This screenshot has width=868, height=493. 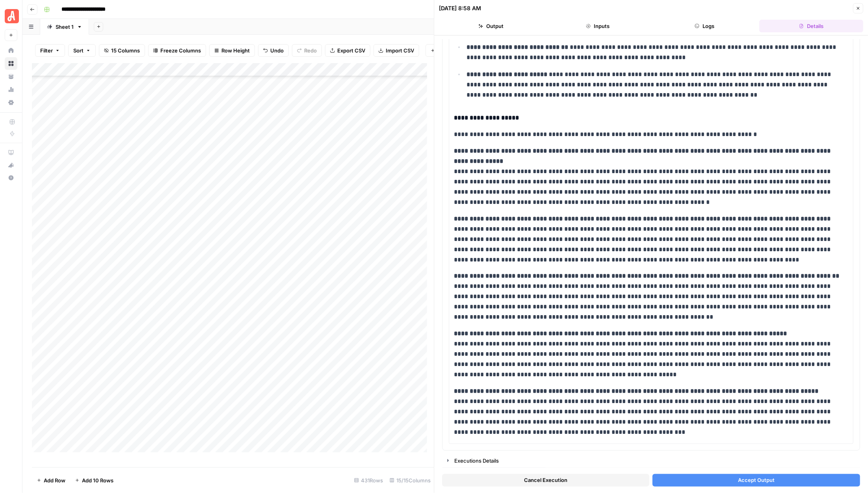 I want to click on button: Add 10 Rows, so click(x=94, y=480).